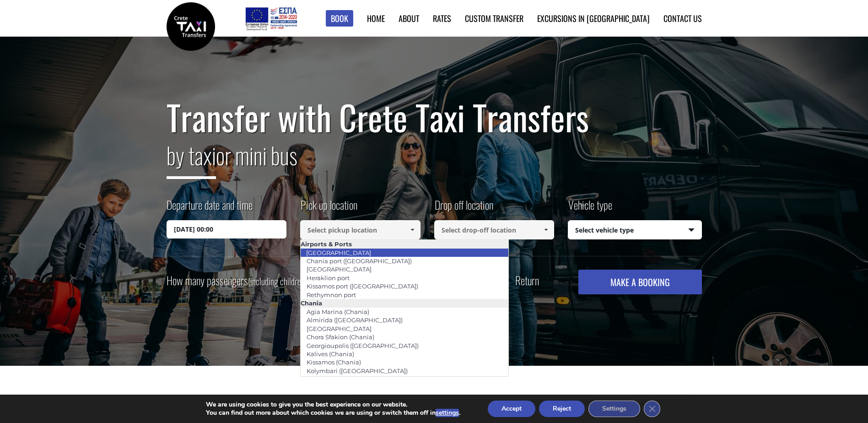  I want to click on a: Crete Taxi Transfers | Safe Taxi Transfer Services from to Heraklion Airport, Chania Airport, Ret..., so click(191, 25).